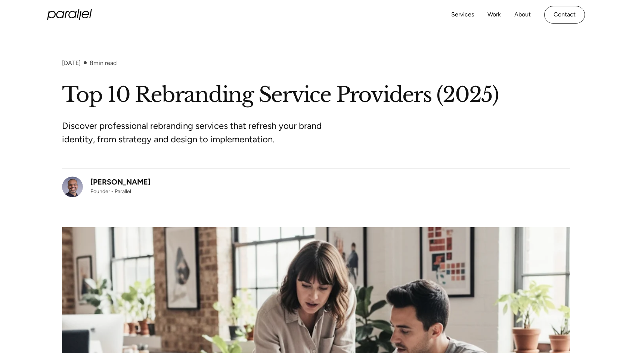 This screenshot has width=632, height=353. Describe the element at coordinates (462, 15) in the screenshot. I see `a: Services` at that location.